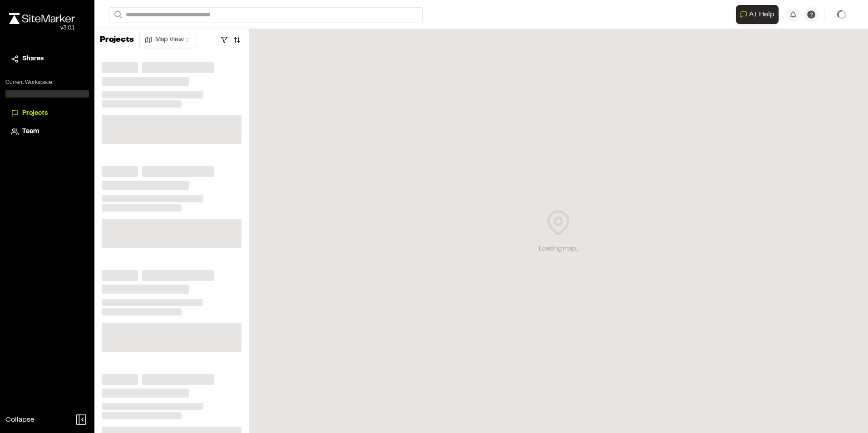  Describe the element at coordinates (47, 113) in the screenshot. I see `a: Projects` at that location.